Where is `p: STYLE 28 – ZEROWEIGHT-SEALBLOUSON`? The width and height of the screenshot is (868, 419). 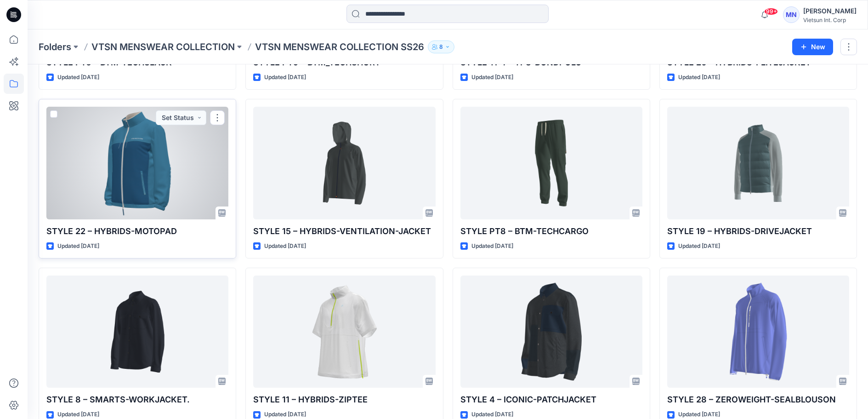
p: STYLE 28 – ZEROWEIGHT-SEALBLOUSON is located at coordinates (758, 400).